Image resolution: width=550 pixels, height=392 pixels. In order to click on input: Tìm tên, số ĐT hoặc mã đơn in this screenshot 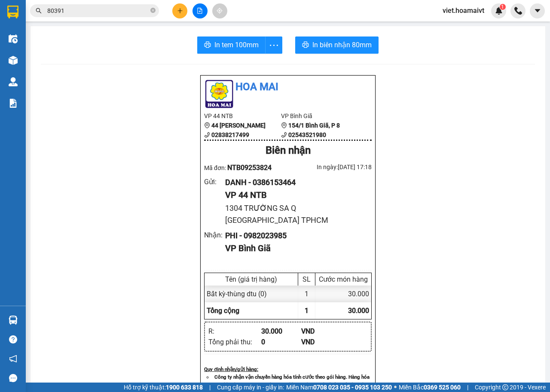, I will do `click(98, 11)`.